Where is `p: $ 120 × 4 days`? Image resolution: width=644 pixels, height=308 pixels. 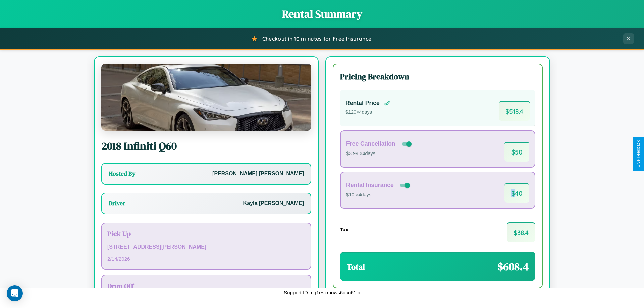
p: $ 120 × 4 days is located at coordinates (368, 112).